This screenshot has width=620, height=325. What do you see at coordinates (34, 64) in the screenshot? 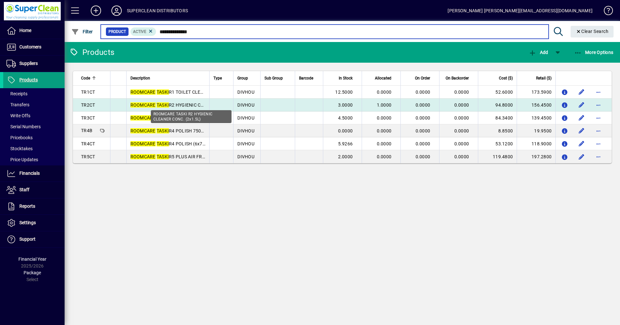
I see `a: Suppliers` at bounding box center [34, 64].